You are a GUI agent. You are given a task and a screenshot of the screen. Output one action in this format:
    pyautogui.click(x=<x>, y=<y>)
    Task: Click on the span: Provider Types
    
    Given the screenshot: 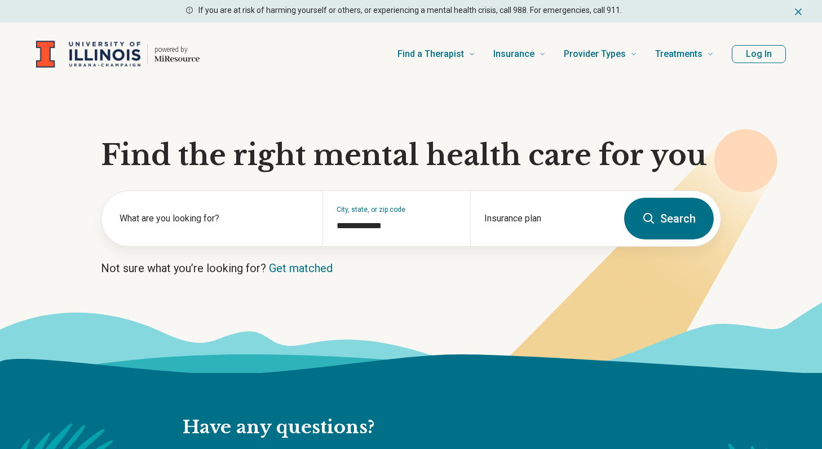 What is the action you would take?
    pyautogui.click(x=594, y=54)
    